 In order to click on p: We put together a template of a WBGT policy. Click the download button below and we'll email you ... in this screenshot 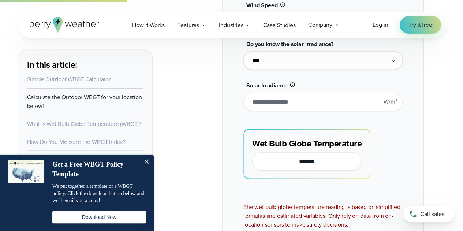, I will do `click(99, 193)`.